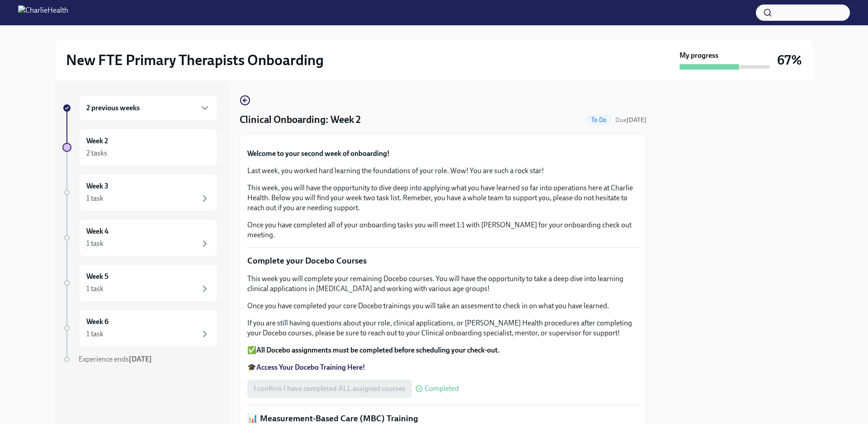 The width and height of the screenshot is (868, 433). Describe the element at coordinates (97, 186) in the screenshot. I see `h6: Week 3` at that location.